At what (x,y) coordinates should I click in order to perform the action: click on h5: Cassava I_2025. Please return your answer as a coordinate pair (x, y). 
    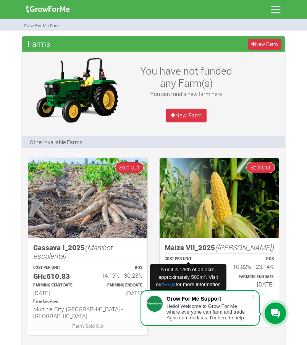
    Looking at the image, I should click on (88, 251).